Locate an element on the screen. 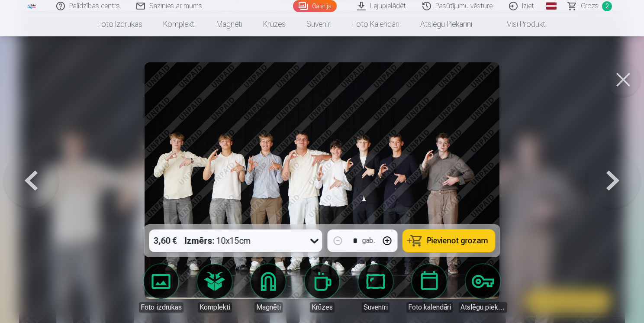  div: Magnēti is located at coordinates (268, 308).